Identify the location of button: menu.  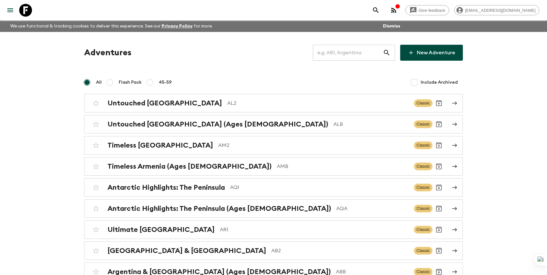
(10, 10).